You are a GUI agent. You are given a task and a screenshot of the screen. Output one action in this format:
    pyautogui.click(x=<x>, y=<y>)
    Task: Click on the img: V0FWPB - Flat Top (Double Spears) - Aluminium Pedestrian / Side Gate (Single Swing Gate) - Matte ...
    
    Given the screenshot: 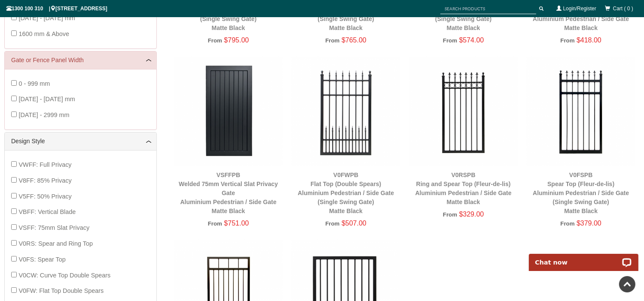 What is the action you would take?
    pyautogui.click(x=345, y=111)
    